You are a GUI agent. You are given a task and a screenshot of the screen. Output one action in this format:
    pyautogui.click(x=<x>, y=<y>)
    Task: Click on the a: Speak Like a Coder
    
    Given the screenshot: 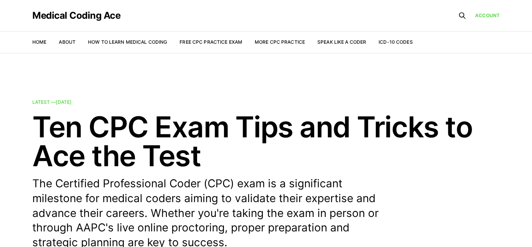 What is the action you would take?
    pyautogui.click(x=342, y=42)
    